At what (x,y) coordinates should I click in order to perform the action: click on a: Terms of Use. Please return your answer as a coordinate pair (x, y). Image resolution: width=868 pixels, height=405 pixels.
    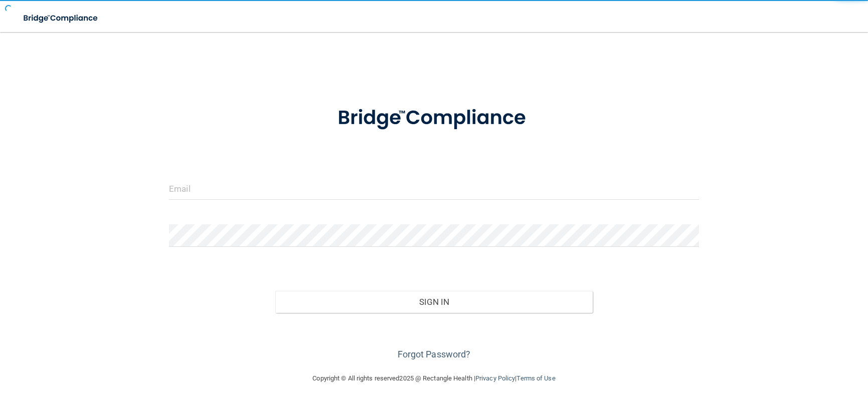
    Looking at the image, I should click on (535, 378).